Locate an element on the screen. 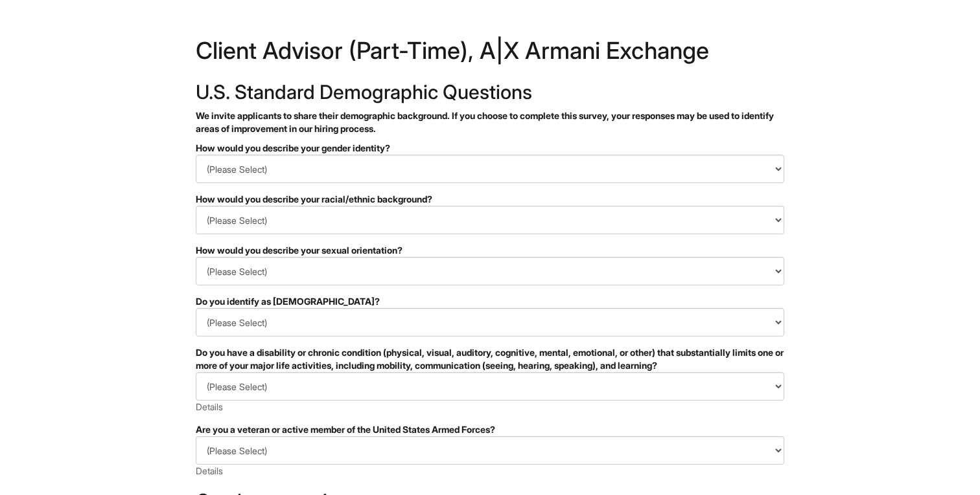 Image resolution: width=980 pixels, height=495 pixels. div: Do you have a disability or chronic condition (physical, visual, auditory, cognitive, mental, emo... is located at coordinates (490, 360).